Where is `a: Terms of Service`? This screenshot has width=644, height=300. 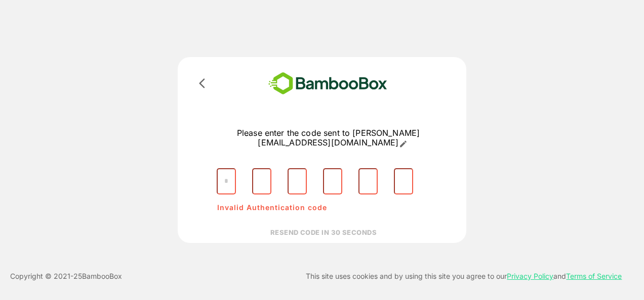
a: Terms of Service is located at coordinates (593, 276).